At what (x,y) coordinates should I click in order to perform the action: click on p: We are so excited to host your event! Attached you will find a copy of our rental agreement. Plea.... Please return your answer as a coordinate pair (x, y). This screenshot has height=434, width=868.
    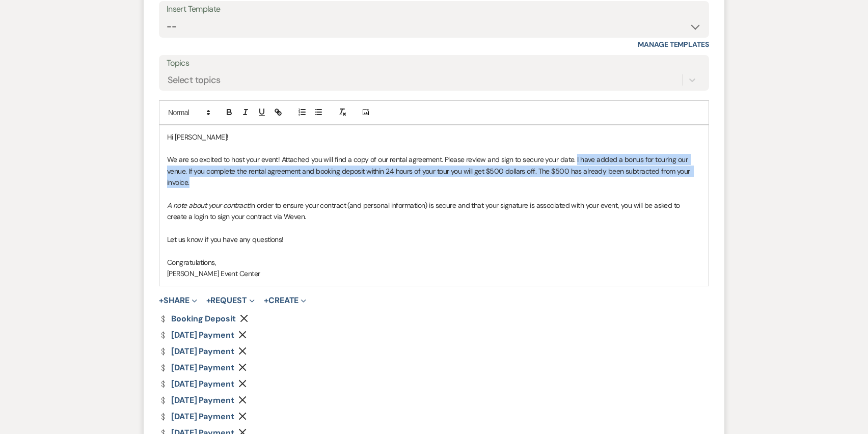
    Looking at the image, I should click on (434, 171).